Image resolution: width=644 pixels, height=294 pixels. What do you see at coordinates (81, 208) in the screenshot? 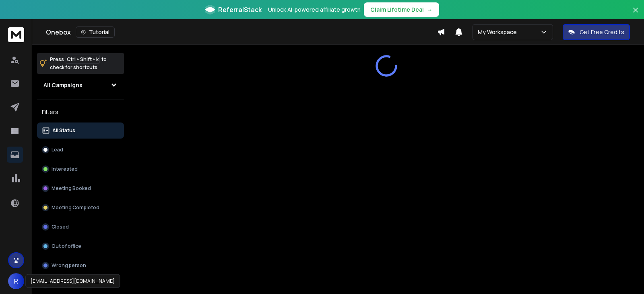
I see `button: Meeting Completed` at bounding box center [81, 208].